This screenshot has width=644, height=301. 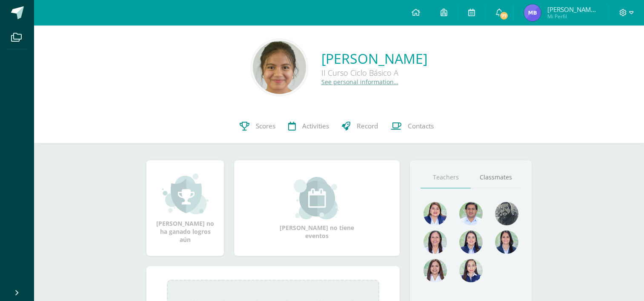 What do you see at coordinates (279, 67) in the screenshot?
I see `img: 54e76d34abf08ca2599c0fc15b326a8e.png` at bounding box center [279, 67].